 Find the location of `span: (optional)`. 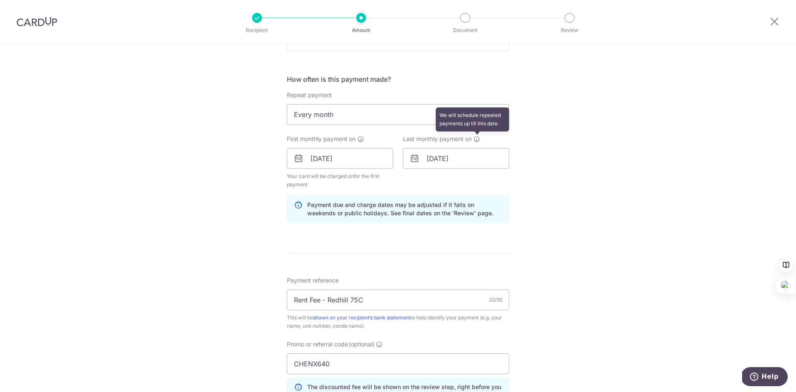

span: (optional) is located at coordinates (362, 344).